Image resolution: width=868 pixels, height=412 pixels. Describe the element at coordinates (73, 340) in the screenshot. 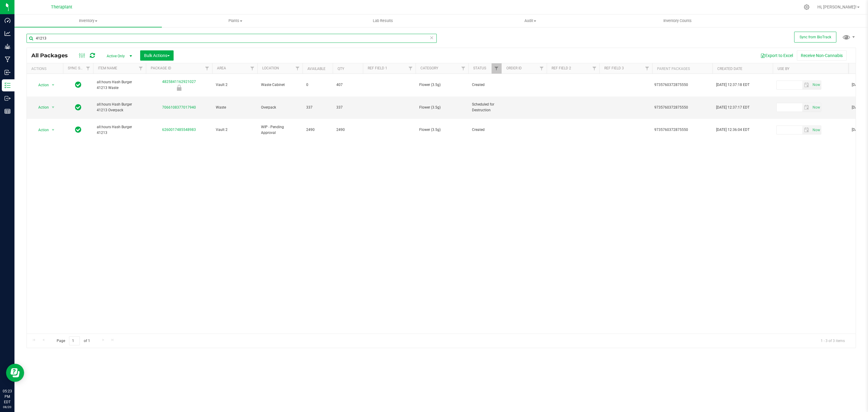

I see `span: Page of 1` at that location.